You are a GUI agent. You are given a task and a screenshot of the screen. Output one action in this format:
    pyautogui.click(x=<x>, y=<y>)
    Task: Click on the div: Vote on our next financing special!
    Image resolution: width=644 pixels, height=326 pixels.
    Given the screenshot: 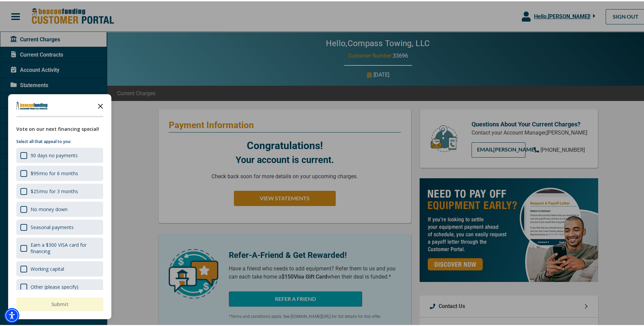 What is the action you would take?
    pyautogui.click(x=60, y=128)
    